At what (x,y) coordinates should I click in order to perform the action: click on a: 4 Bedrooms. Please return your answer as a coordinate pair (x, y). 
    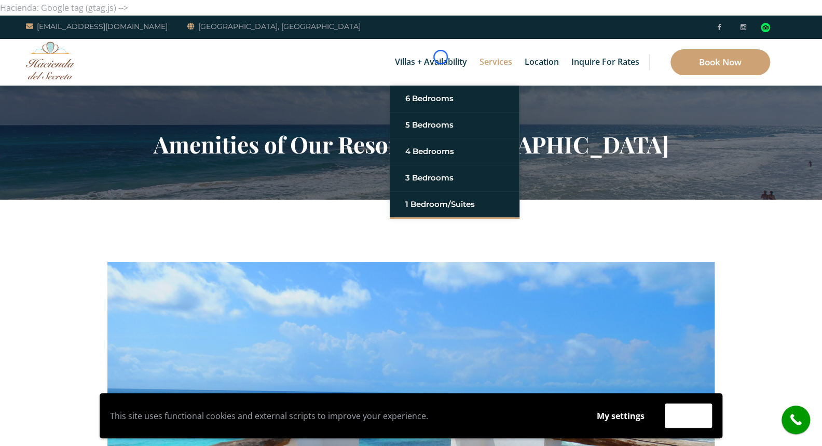
    Looking at the image, I should click on (455, 152).